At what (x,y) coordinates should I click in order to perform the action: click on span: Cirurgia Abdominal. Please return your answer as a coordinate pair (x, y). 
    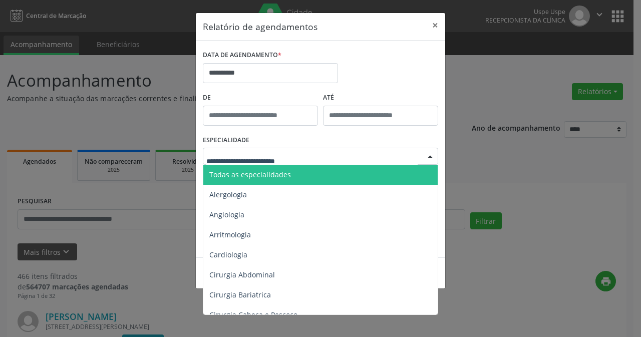
    Looking at the image, I should click on (242, 274).